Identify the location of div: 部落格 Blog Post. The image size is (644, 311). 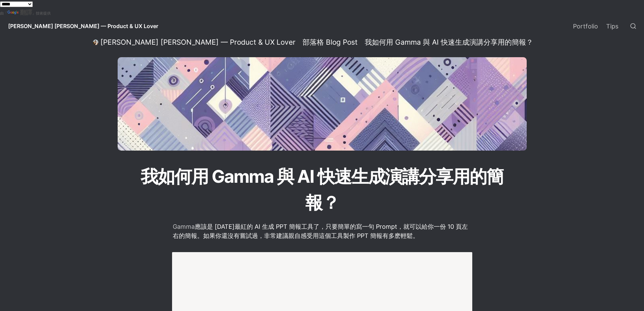
(330, 43).